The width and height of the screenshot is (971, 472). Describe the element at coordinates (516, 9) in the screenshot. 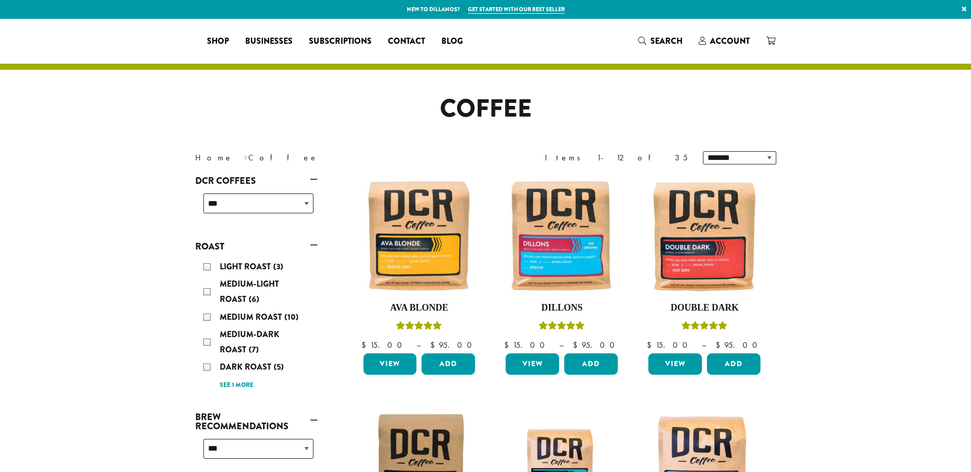

I see `a: Get started with our best seller` at that location.